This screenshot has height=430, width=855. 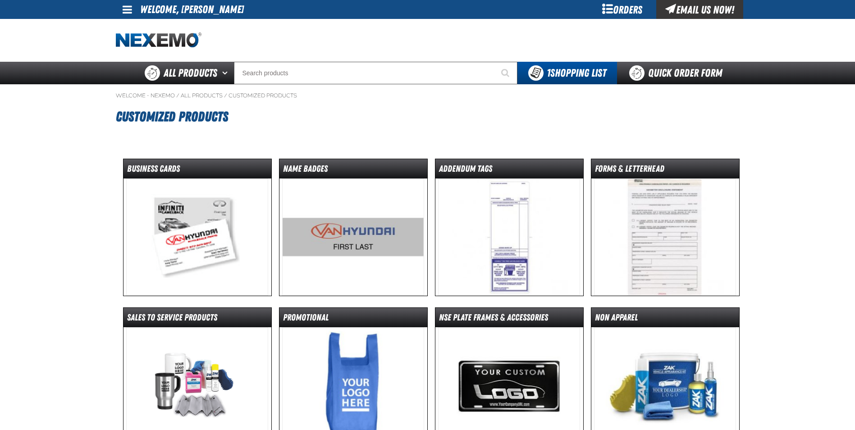 I want to click on button: You have 1 Shopping List. Open to view details, so click(x=567, y=73).